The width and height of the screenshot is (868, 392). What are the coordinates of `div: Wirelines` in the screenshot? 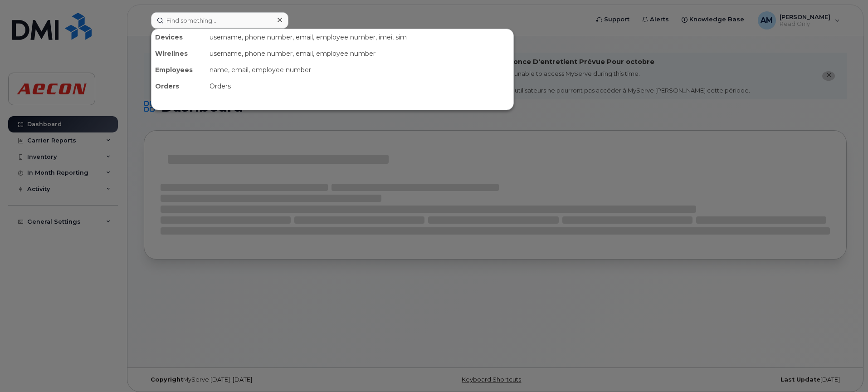 It's located at (179, 54).